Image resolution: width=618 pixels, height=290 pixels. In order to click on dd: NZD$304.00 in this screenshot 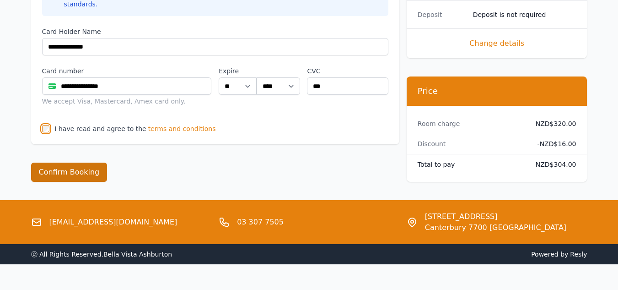, I will do `click(552, 164)`.